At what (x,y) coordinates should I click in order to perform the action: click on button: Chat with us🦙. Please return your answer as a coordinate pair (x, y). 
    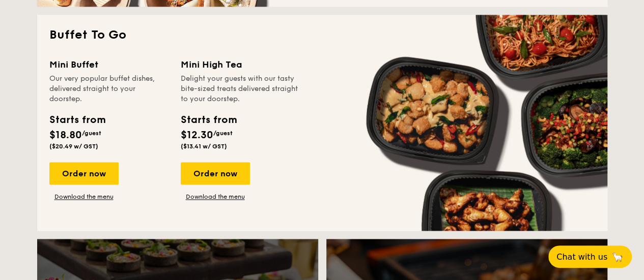
    Looking at the image, I should click on (590, 257).